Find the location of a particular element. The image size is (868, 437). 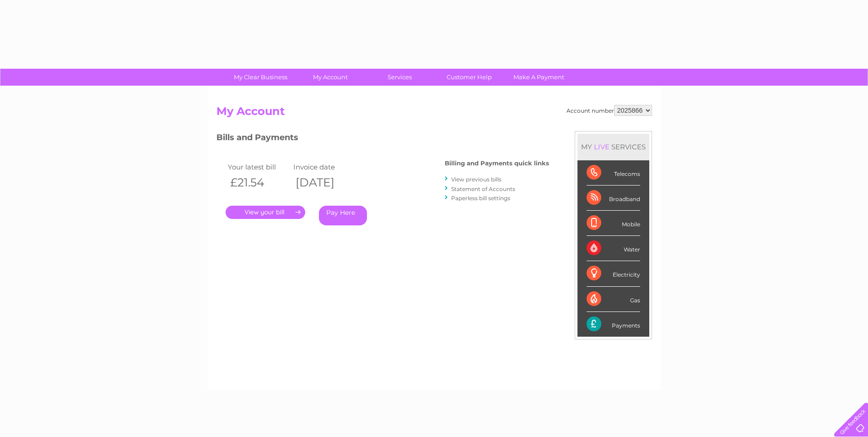

h4: Billing and Payments quick links is located at coordinates (497, 163).